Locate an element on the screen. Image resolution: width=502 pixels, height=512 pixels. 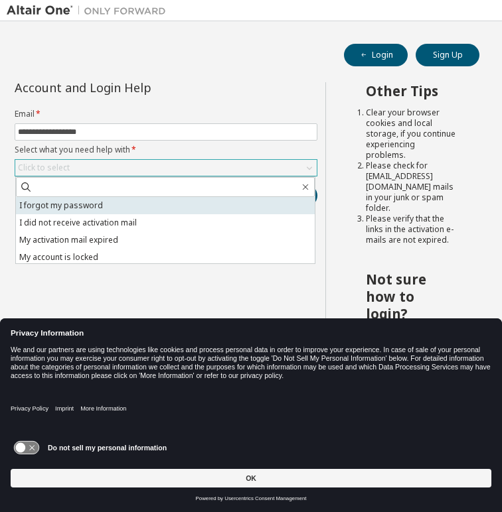
li: I forgot my password is located at coordinates (165, 206).